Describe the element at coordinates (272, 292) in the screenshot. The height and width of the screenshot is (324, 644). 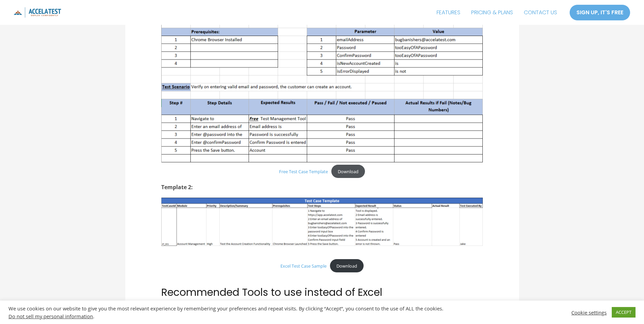
I see `span: Recommended Tools to use instead of Excel` at that location.